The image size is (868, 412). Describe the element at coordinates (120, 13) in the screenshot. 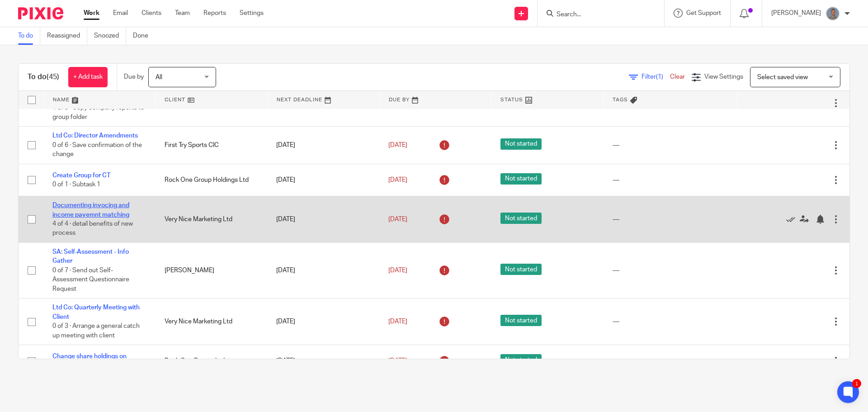

I see `a: Email` at that location.